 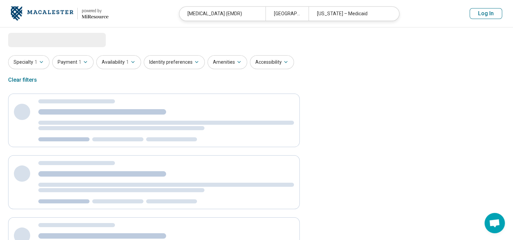 What do you see at coordinates (486, 14) in the screenshot?
I see `button: Log In` at bounding box center [486, 14].